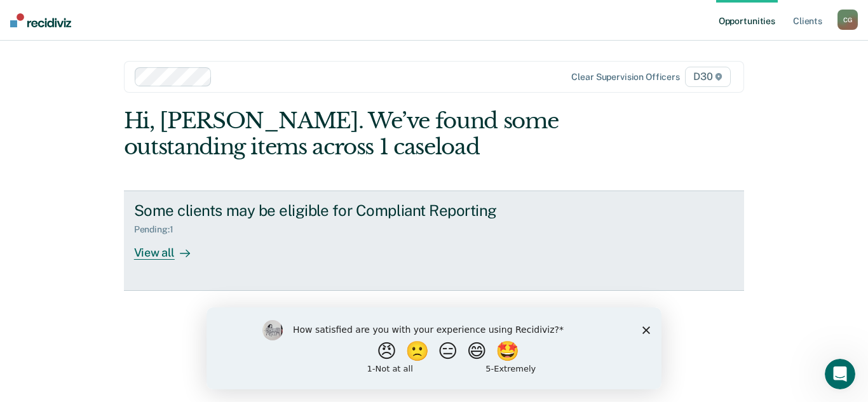  What do you see at coordinates (434, 241) in the screenshot?
I see `a: Some clients may be eligible for Compliant ReportingPending:1View all` at bounding box center [434, 241].